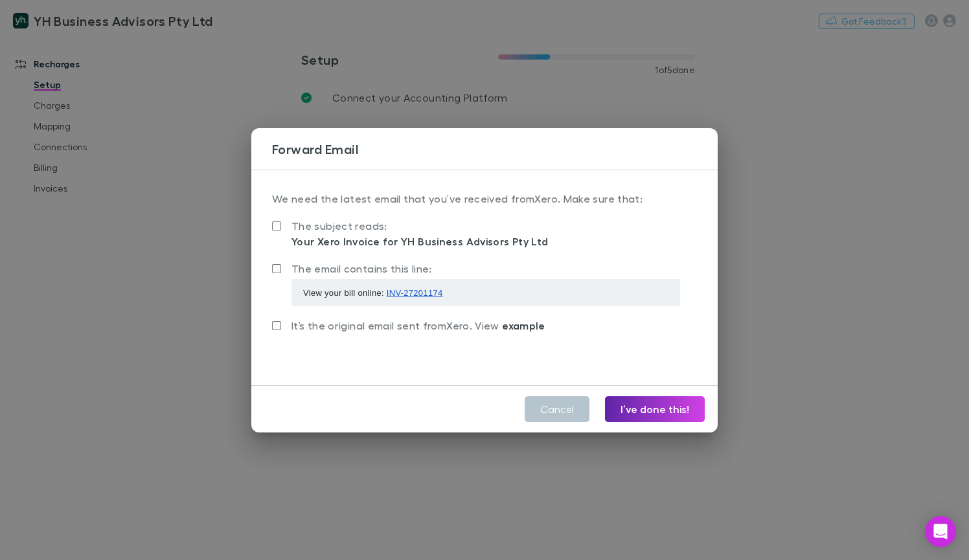 Image resolution: width=969 pixels, height=560 pixels. What do you see at coordinates (655, 409) in the screenshot?
I see `button: I’ve done this!` at bounding box center [655, 409].